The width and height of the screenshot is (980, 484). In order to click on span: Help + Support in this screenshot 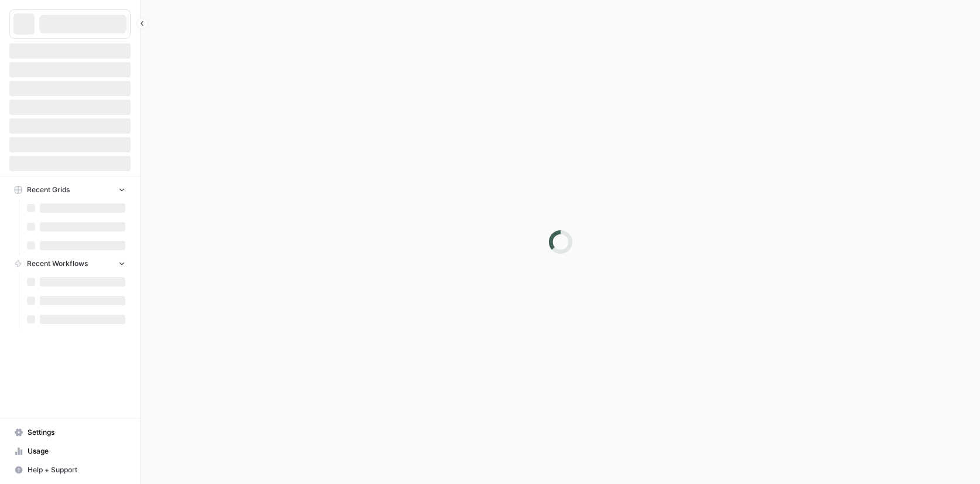, I will do `click(76, 470)`.